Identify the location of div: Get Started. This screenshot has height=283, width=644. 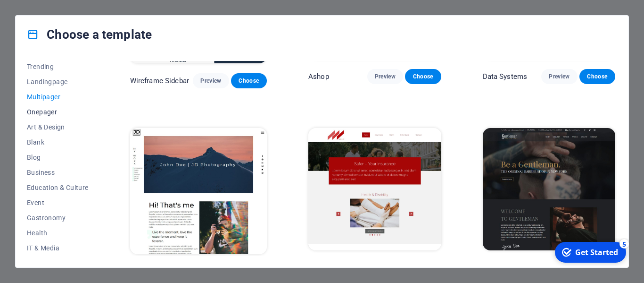
(47, 14).